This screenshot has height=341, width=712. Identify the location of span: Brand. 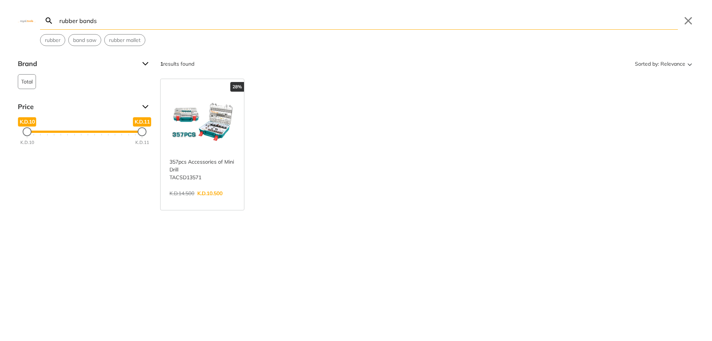
(77, 64).